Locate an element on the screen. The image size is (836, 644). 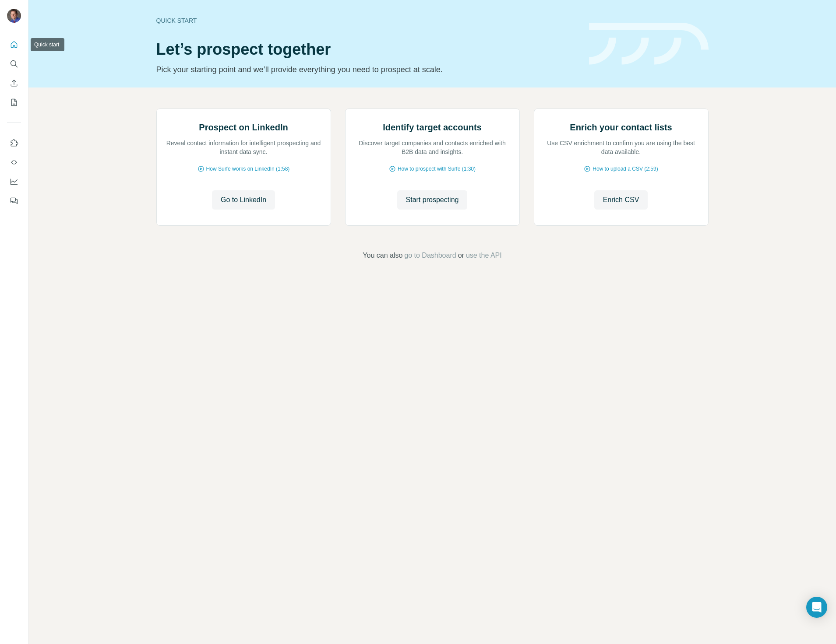
p: Discover target companies and contacts enriched with B2B data and insights. is located at coordinates (432, 147).